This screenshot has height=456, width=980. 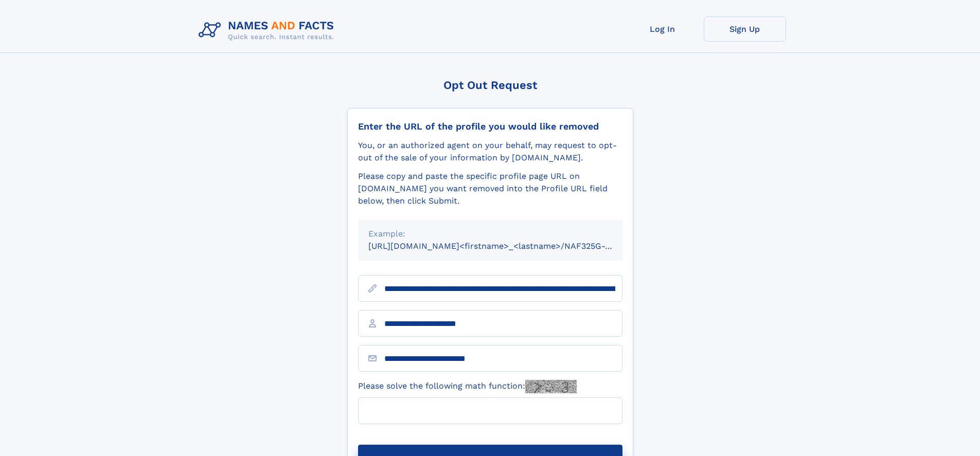 I want to click on div: Opt Out Request, so click(x=490, y=85).